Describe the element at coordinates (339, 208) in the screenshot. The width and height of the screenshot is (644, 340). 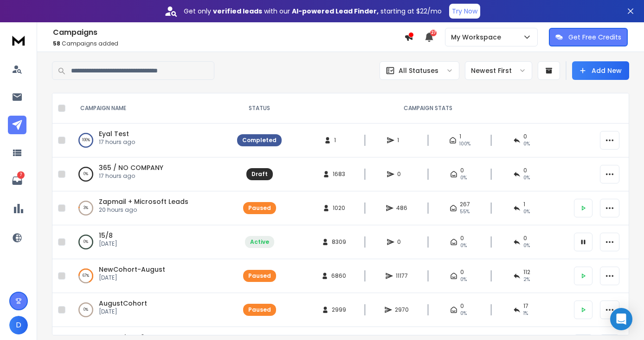
I see `span: 1020` at that location.